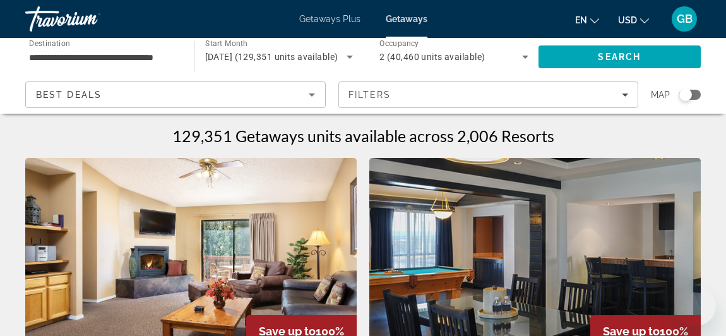  What do you see at coordinates (363, 136) in the screenshot?
I see `h1: 129,351 Getaways units available across 2,006 Resorts` at bounding box center [363, 136].